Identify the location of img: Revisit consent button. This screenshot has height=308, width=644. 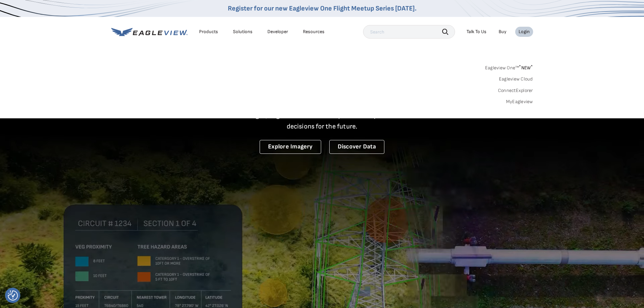
(13, 296).